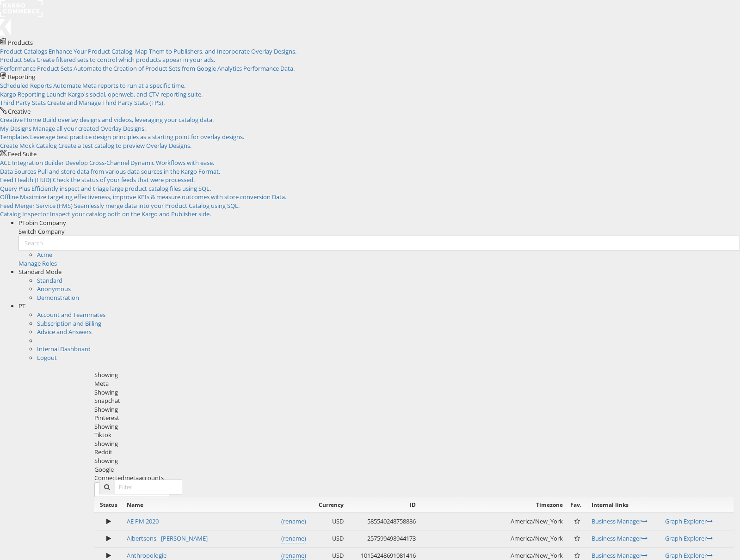 Image resolution: width=740 pixels, height=560 pixels. Describe the element at coordinates (44, 254) in the screenshot. I see `a: Acme` at that location.